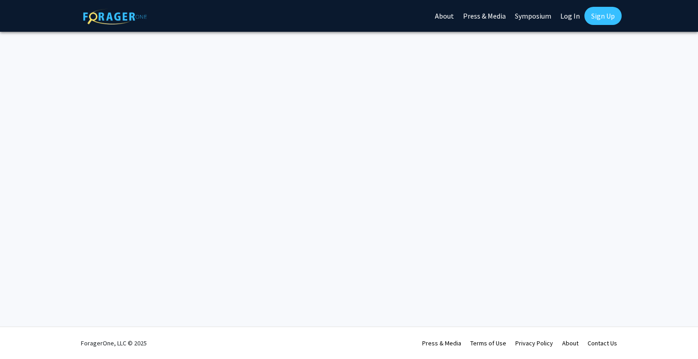 The image size is (698, 359). What do you see at coordinates (602, 344) in the screenshot?
I see `a: Contact Us` at bounding box center [602, 344].